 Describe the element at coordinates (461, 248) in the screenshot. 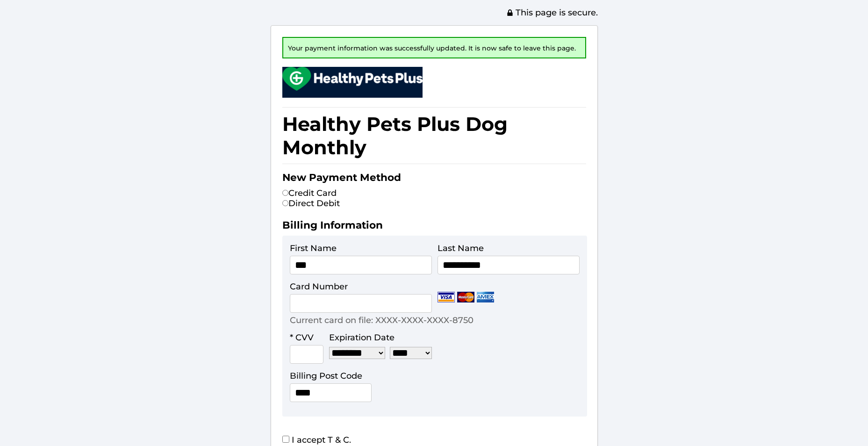

I see `label: Last Name` at that location.